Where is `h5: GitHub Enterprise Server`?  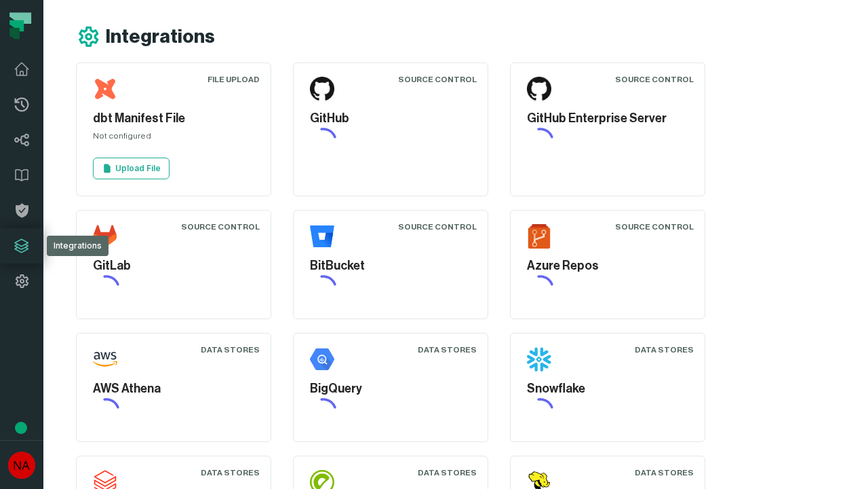
h5: GitHub Enterprise Server is located at coordinates (608, 118).